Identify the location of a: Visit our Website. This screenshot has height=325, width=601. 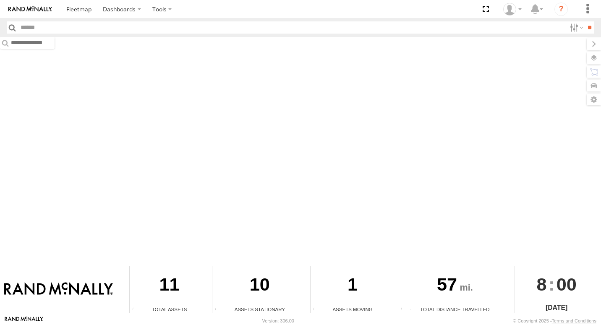
(24, 321).